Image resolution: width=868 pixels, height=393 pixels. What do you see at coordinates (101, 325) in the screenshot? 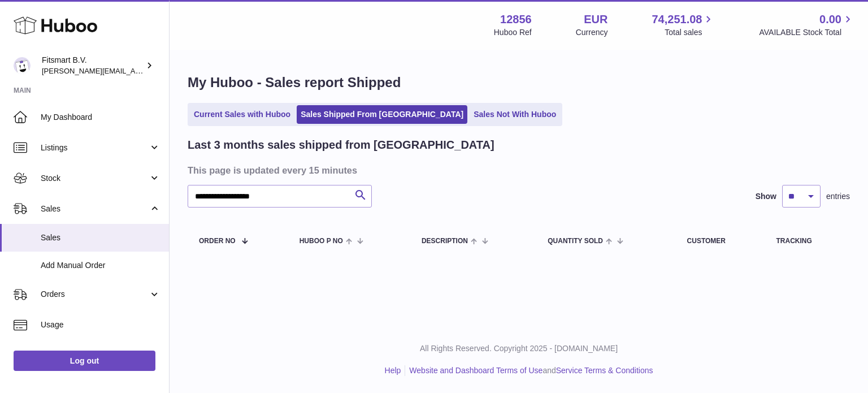
I see `span: Usage` at bounding box center [101, 325].